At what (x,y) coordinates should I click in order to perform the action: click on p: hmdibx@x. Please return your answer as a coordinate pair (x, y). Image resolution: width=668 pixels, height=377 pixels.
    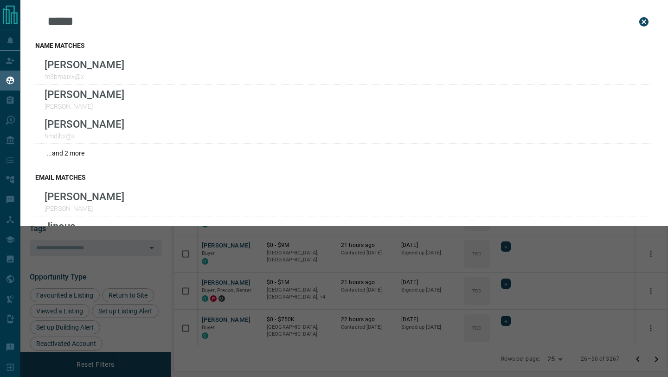
    Looking at the image, I should click on (84, 136).